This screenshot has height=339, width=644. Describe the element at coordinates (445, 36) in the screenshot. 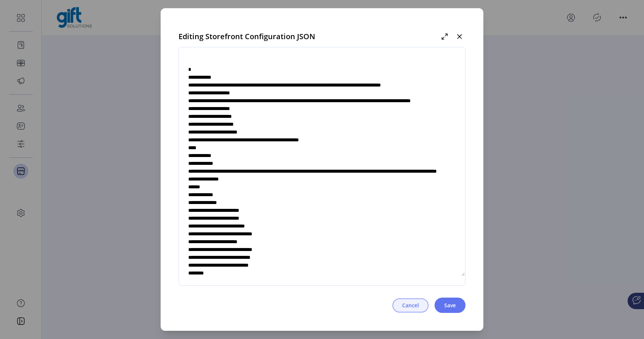

I see `button: Maximize` at that location.